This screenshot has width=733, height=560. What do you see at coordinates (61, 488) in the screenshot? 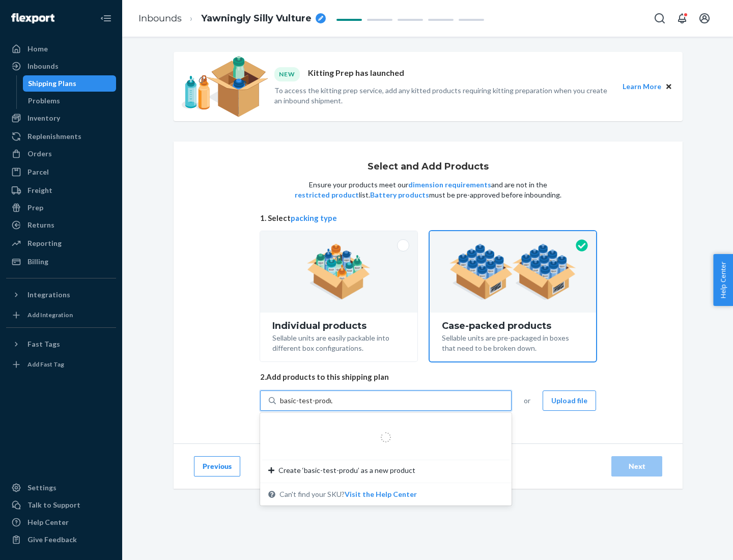
I see `a: Settings` at bounding box center [61, 488].